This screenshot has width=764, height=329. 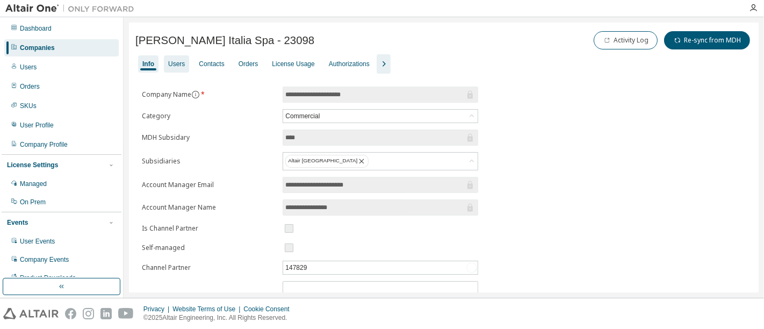 What do you see at coordinates (209, 248) in the screenshot?
I see `label: Self-managed` at bounding box center [209, 248].